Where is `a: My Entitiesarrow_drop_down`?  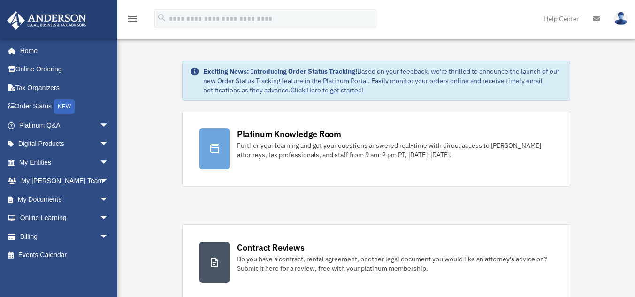 a: My Entitiesarrow_drop_down is located at coordinates (65, 162).